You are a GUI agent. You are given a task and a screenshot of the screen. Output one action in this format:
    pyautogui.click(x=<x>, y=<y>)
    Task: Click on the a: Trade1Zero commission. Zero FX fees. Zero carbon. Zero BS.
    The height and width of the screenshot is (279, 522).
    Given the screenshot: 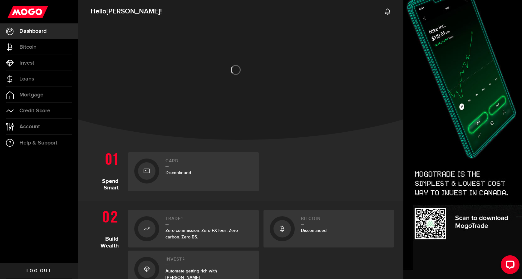 What is the action you would take?
    pyautogui.click(x=193, y=229)
    